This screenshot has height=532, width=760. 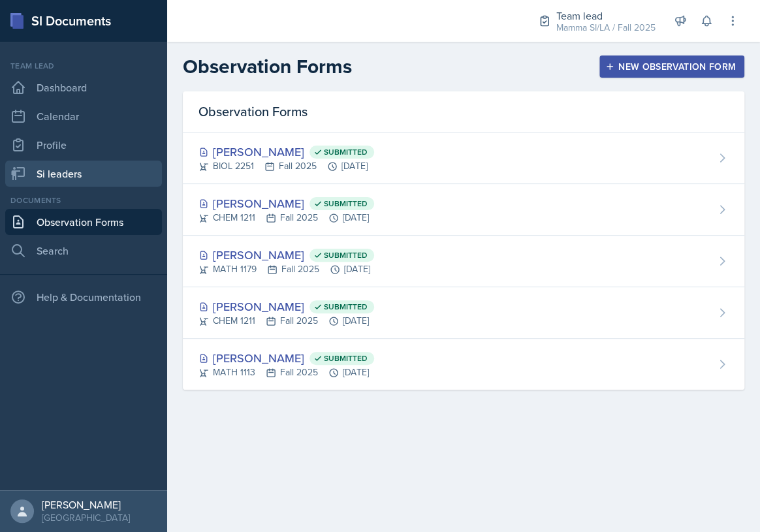 I want to click on a: Search, so click(x=84, y=251).